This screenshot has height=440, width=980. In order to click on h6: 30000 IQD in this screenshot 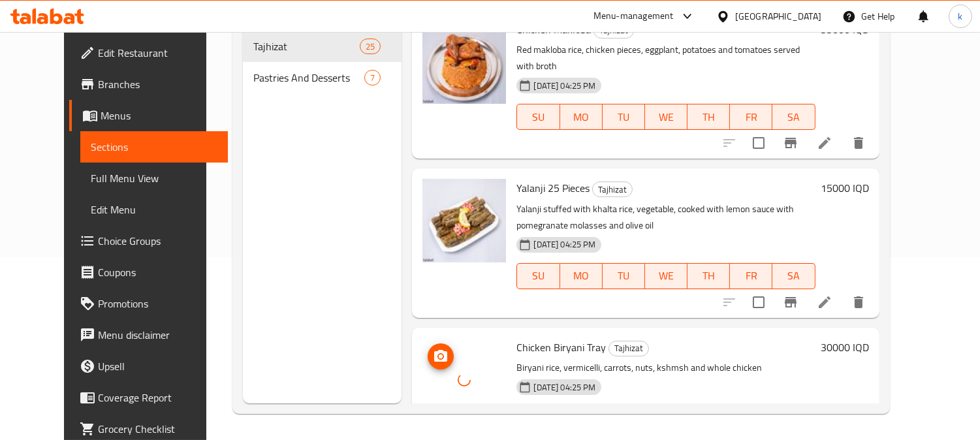, I will do `click(845, 347)`.